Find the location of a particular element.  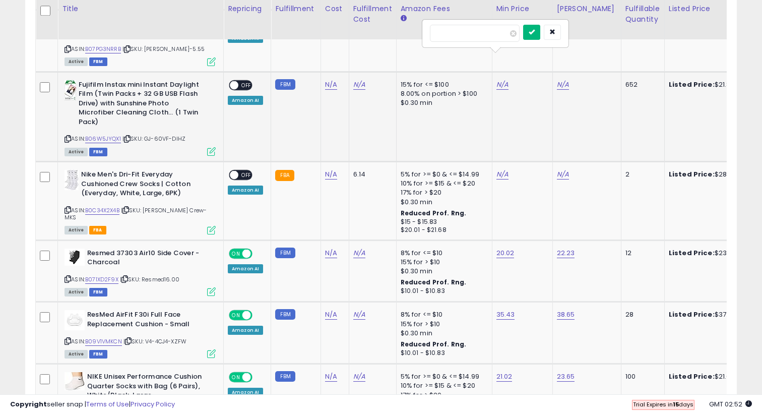

b: ResMed AirFit F30i Full Face Replacement Cushion - Small is located at coordinates (148, 320).